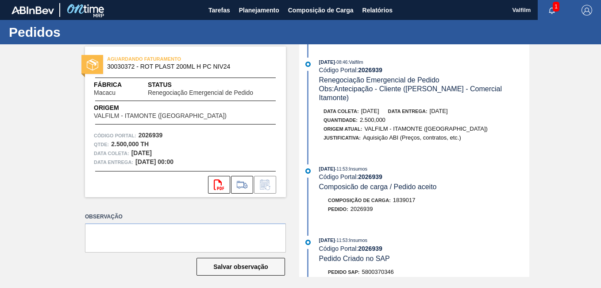  What do you see at coordinates (212, 85) in the screenshot?
I see `span: Status` at bounding box center [212, 85].